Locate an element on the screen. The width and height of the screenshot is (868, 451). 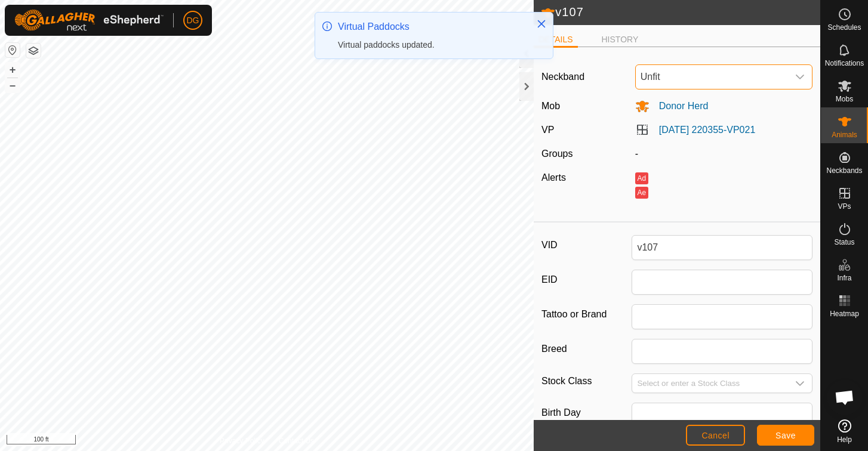
span: Mobs is located at coordinates (844, 99).